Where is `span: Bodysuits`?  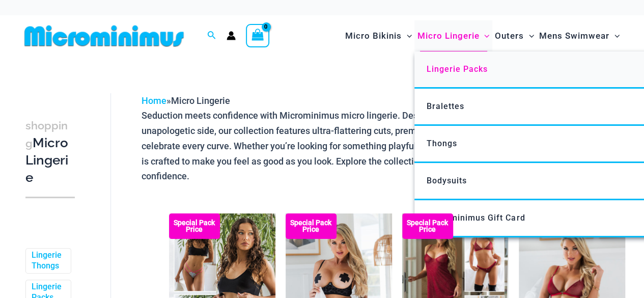
span: Bodysuits is located at coordinates (446, 180).